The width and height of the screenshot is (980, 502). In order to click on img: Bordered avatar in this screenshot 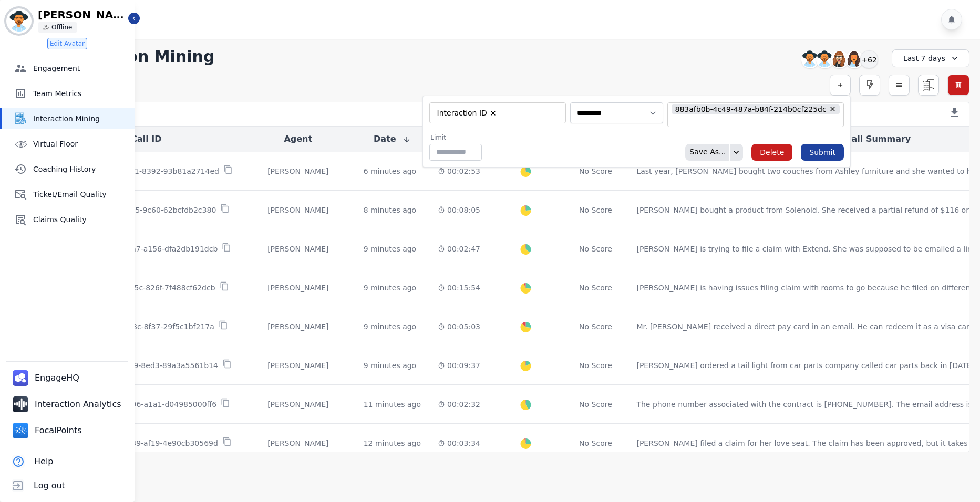, I will do `click(19, 21)`.